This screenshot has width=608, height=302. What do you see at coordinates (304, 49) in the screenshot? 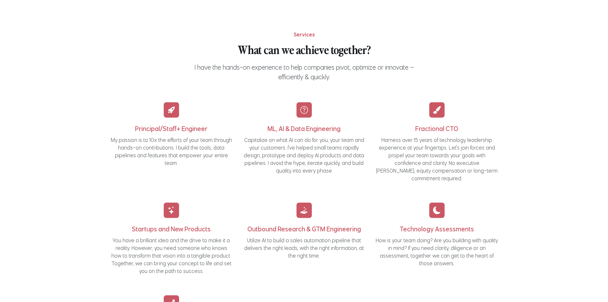
I see `h2: What can we achieve together?` at bounding box center [304, 49].